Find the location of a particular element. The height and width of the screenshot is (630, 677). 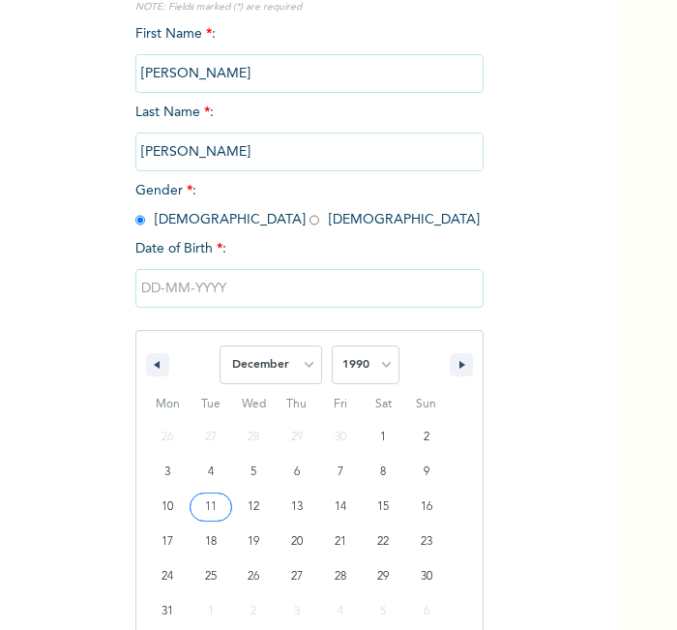

button: 18 is located at coordinates (211, 542).